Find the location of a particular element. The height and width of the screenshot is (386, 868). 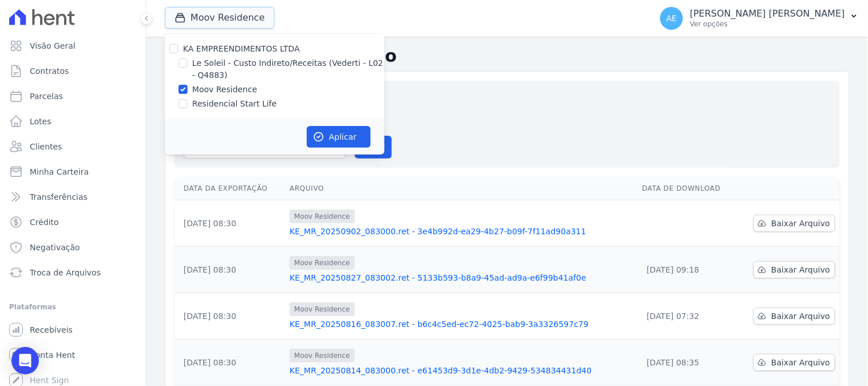

a: KE_MR_20250814_083000.ret - e61453d9-3d1e-4db2-9429-534834431d40 is located at coordinates (461, 370).